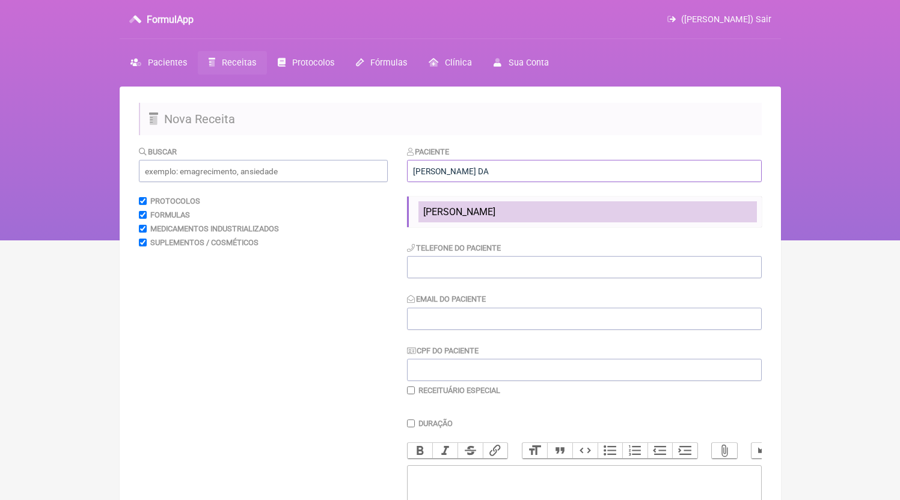  Describe the element at coordinates (610, 451) in the screenshot. I see `button: Bullets` at that location.